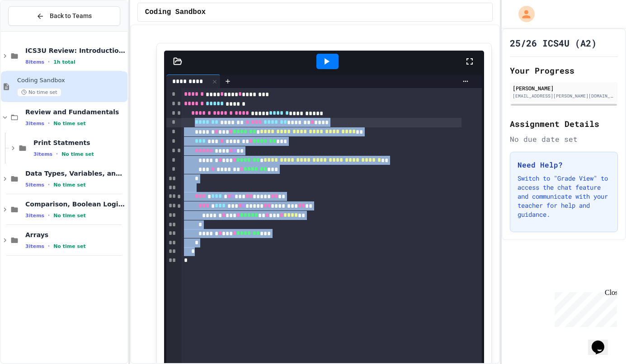 This screenshot has height=364, width=626. I want to click on p: Switch to "Grade View" to access the chat feature and communicate with your teacher for help and ..., so click(564, 197).